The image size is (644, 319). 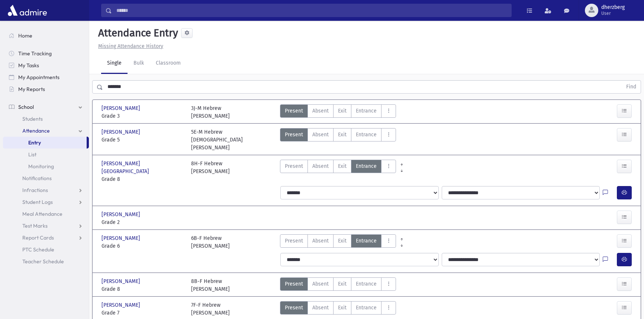 I want to click on a: Test Marks, so click(x=46, y=226).